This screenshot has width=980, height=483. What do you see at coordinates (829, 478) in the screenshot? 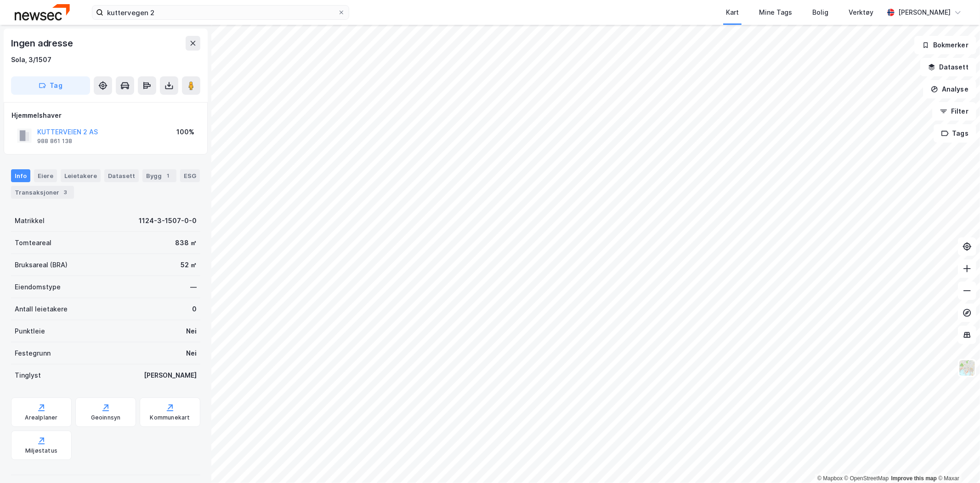
I see `a: Mapbox` at bounding box center [829, 478].